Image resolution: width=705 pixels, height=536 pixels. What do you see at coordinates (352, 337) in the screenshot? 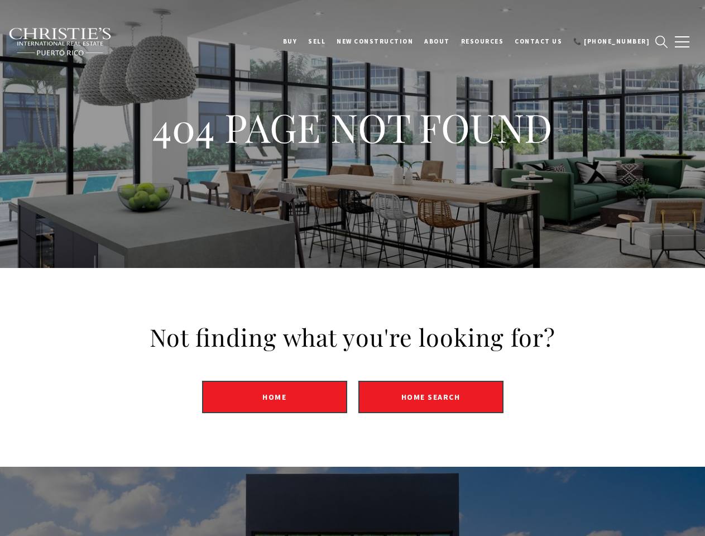
I see `h2: Not finding what you're looking for?` at bounding box center [352, 337].